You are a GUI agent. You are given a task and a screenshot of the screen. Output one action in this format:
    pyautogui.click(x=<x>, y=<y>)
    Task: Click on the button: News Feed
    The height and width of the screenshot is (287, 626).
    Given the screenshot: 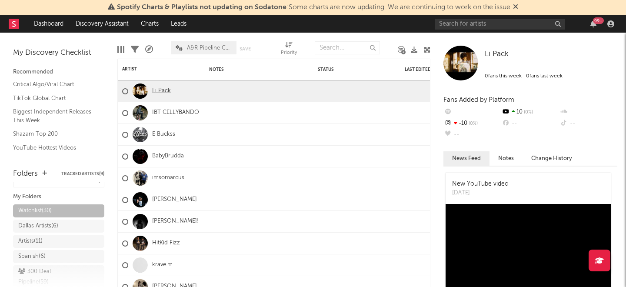 What is the action you would take?
    pyautogui.click(x=466, y=158)
    